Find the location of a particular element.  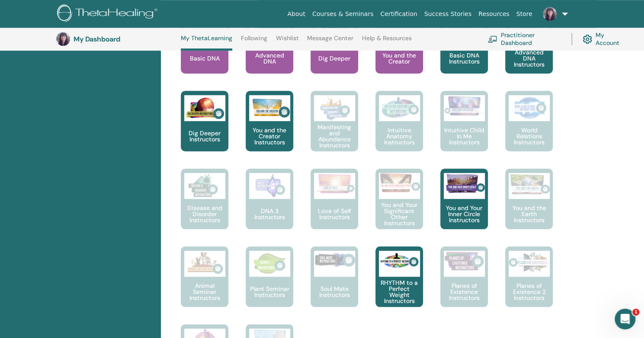

p: You and the Creator is located at coordinates (399, 58).